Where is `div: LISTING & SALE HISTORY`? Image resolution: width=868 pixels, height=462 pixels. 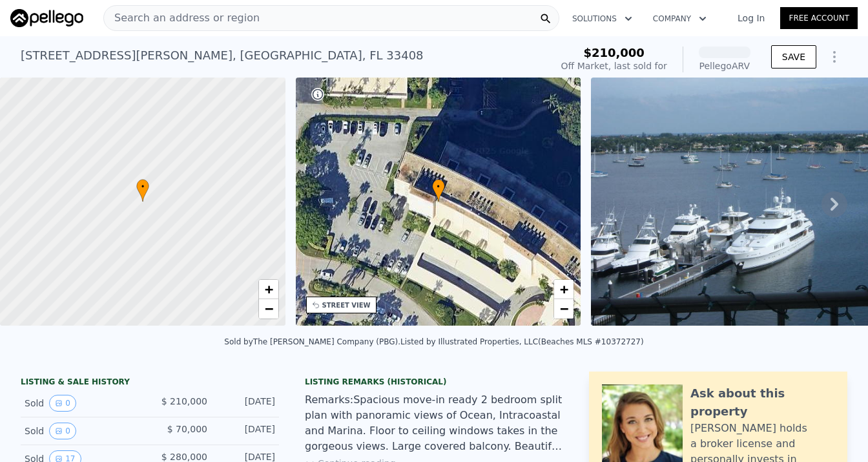 div: LISTING & SALE HISTORY is located at coordinates (150, 383).